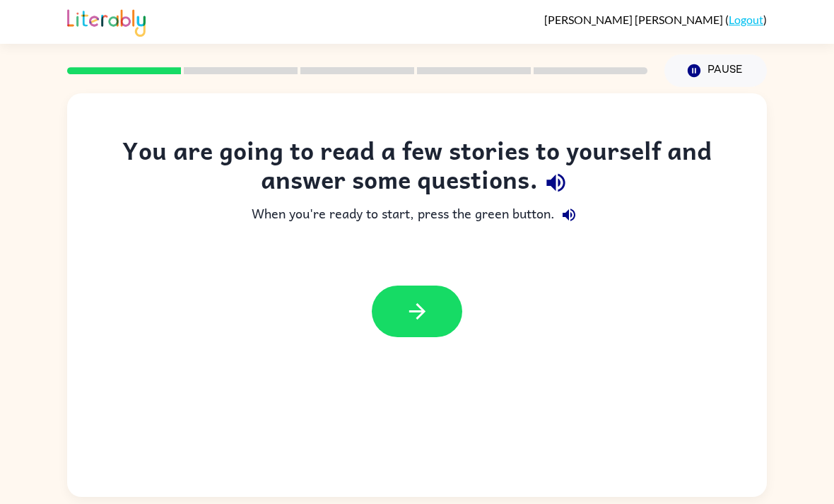  Describe the element at coordinates (106, 21) in the screenshot. I see `img: Literably` at that location.